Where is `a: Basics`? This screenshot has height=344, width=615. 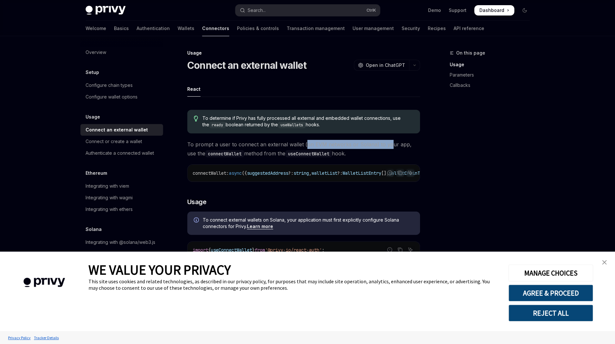
a: Basics is located at coordinates (121, 28).